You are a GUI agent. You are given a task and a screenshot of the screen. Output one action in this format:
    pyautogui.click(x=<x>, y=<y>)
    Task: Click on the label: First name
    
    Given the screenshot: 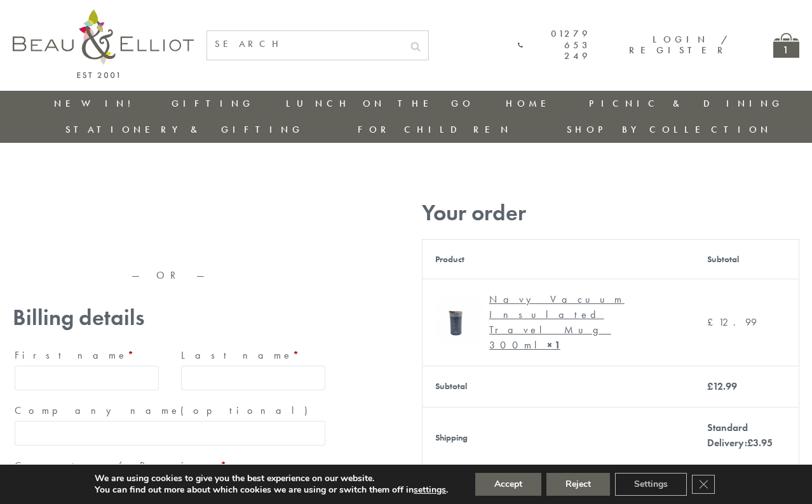 What is the action you would take?
    pyautogui.click(x=87, y=355)
    